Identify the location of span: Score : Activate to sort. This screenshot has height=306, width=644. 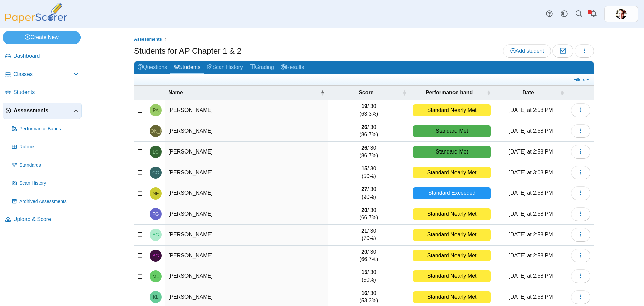
(404, 92).